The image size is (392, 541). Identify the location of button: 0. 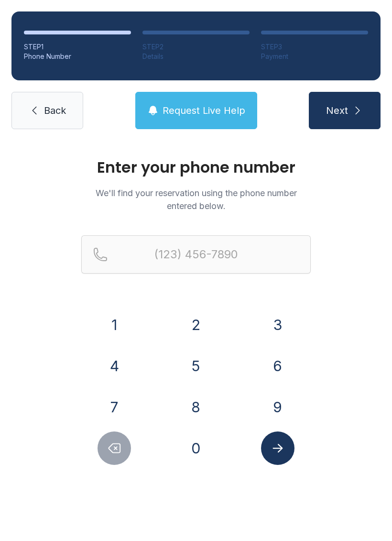
(196, 448).